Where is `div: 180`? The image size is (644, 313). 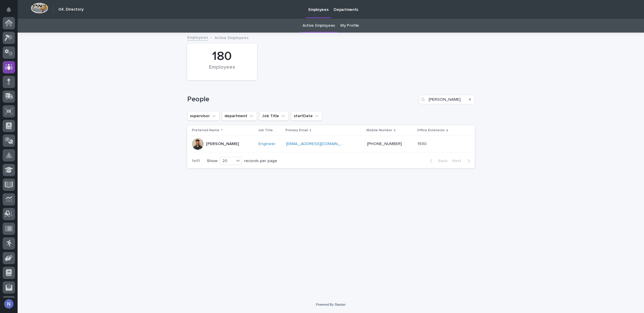 div: 180 is located at coordinates (222, 56).